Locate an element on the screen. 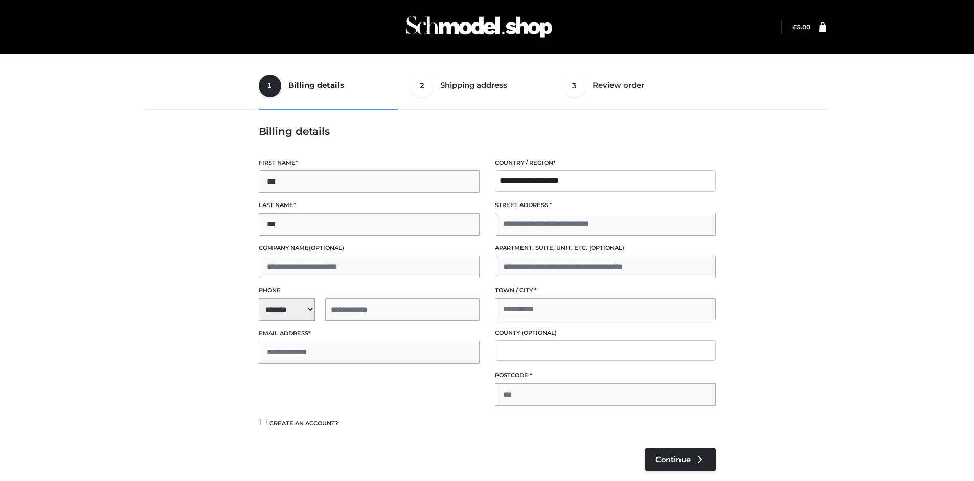  label: Email address is located at coordinates (369, 333).